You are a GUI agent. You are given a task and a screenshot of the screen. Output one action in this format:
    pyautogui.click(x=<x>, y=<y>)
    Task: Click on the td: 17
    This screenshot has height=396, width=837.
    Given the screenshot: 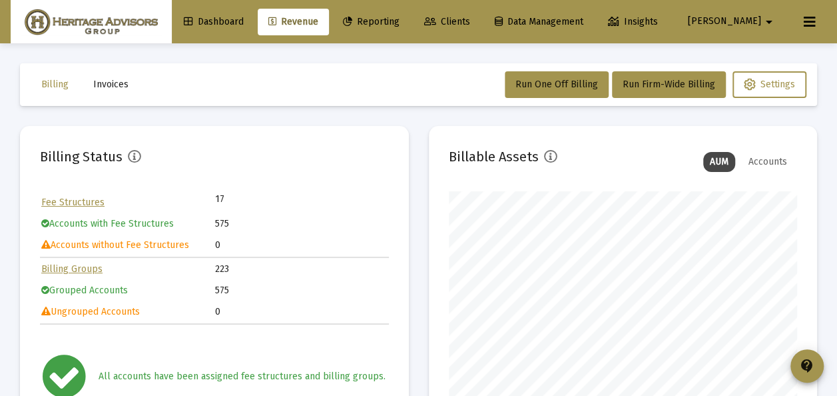 What is the action you would take?
    pyautogui.click(x=258, y=199)
    